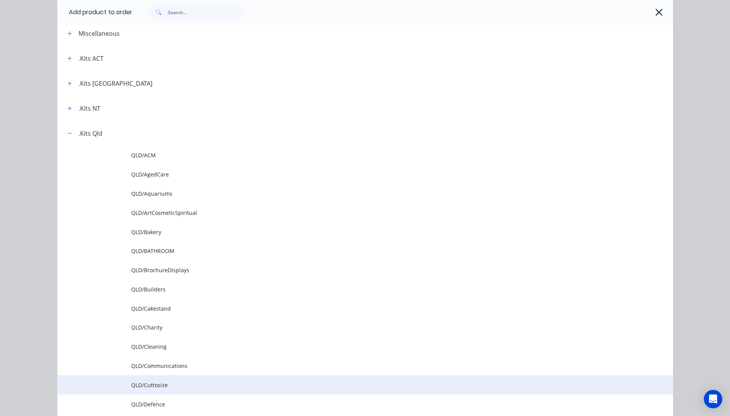  Describe the element at coordinates (206, 12) in the screenshot. I see `input: Search...` at that location.